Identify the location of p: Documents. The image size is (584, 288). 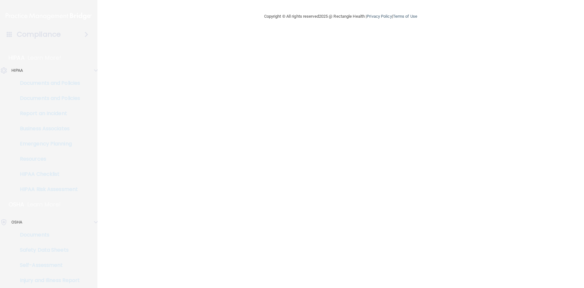
(47, 235).